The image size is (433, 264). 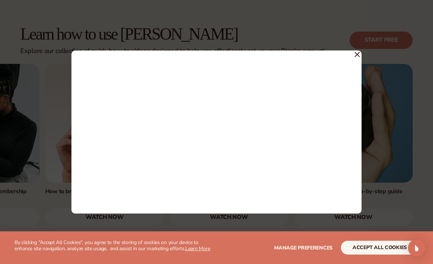 I want to click on button: accept all cookies, so click(x=380, y=248).